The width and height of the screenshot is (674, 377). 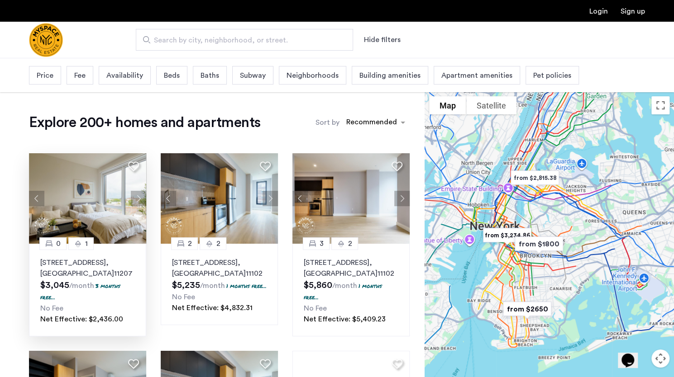 I want to click on span: 1, so click(x=86, y=244).